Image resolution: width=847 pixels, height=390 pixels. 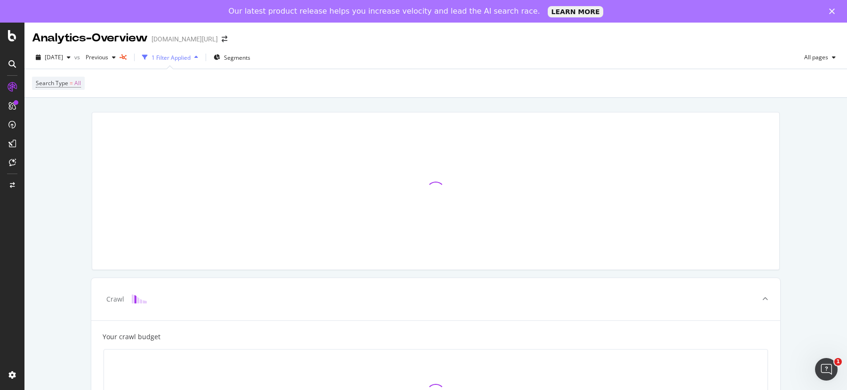 I want to click on button: 1 Filter Applied, so click(x=170, y=57).